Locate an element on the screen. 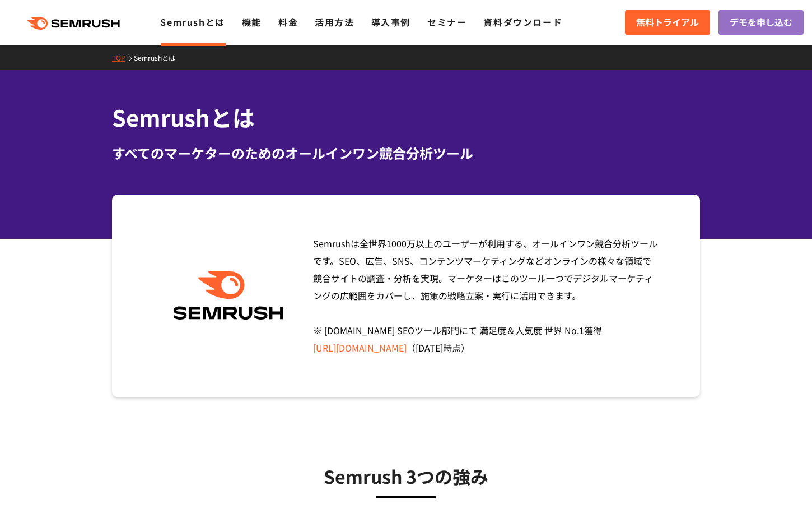 The image size is (812, 508). span: 無料トライアル is located at coordinates (668, 23).